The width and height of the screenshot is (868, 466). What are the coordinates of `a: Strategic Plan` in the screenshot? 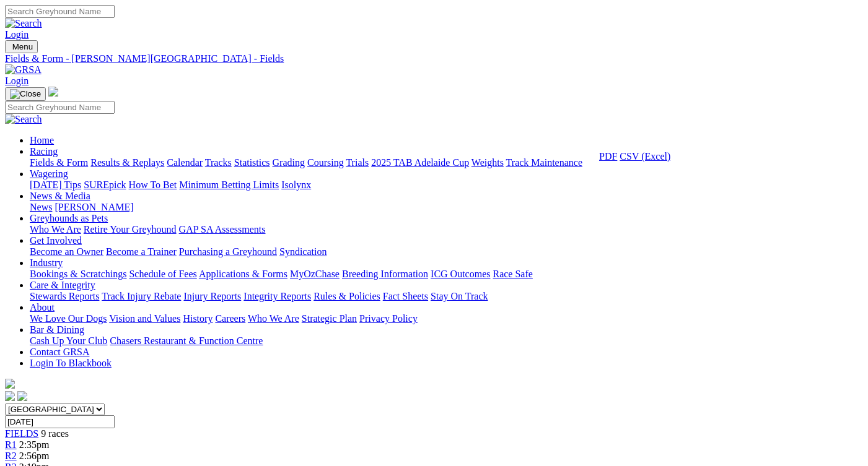 It's located at (329, 318).